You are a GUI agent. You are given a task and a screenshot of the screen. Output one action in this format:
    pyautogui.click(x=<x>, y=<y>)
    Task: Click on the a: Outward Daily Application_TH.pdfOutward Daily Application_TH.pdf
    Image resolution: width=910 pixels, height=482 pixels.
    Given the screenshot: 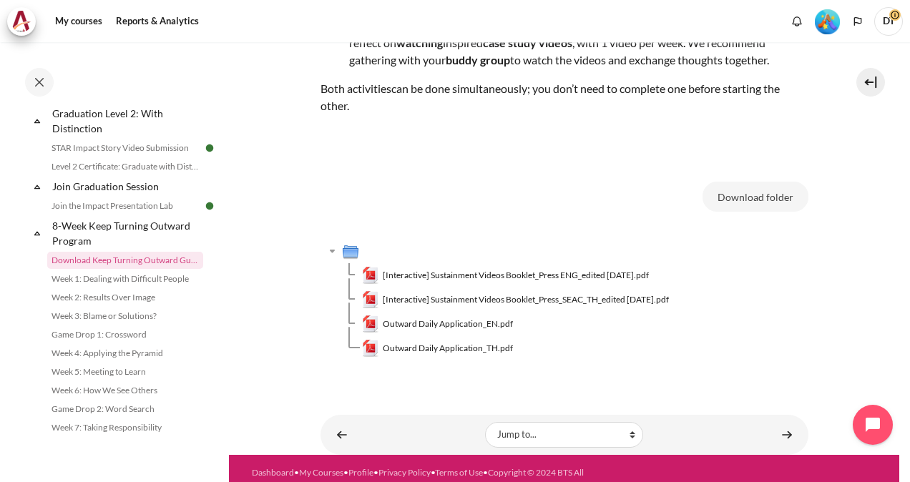 What is the action you would take?
    pyautogui.click(x=438, y=348)
    